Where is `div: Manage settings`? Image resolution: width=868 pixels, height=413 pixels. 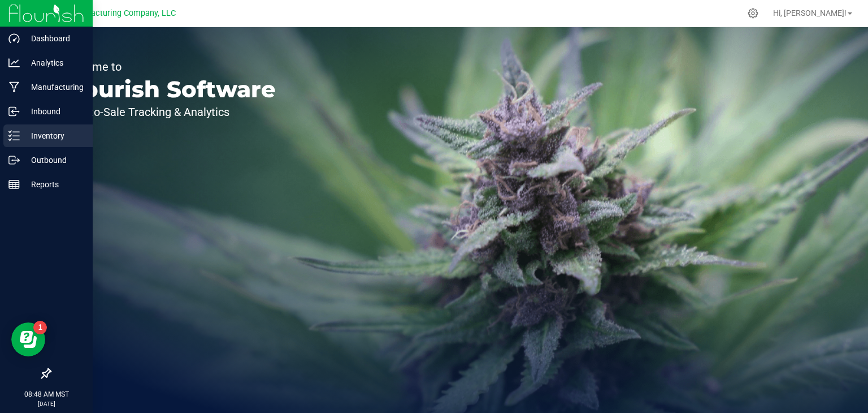
div: Manage settings is located at coordinates (753, 13).